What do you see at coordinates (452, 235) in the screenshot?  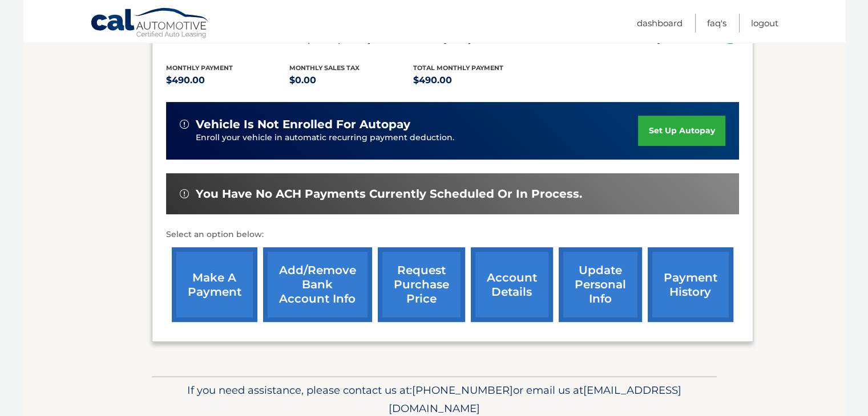 I see `p: Select an option below:` at bounding box center [452, 235].